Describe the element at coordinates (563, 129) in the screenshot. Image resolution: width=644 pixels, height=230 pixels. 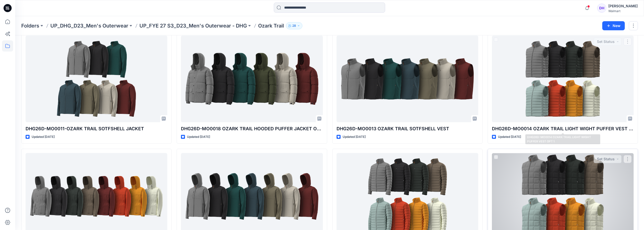
I see `p: DHG26D-MO0014 OZARK TRAIL LIGHT WIGHT PUFFER VEST OPT 1` at that location.